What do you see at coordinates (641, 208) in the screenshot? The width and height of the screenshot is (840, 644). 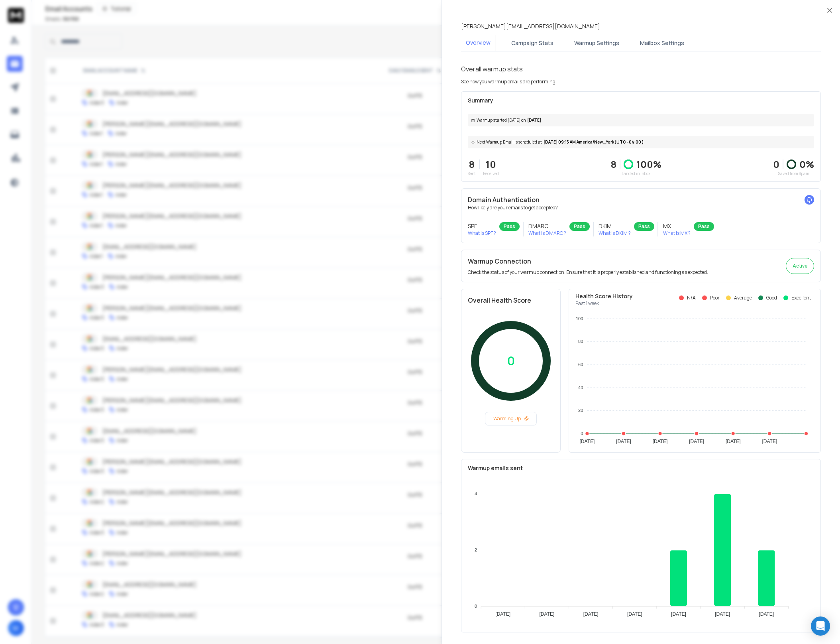 I see `p: How likely are your emails to get accepted?` at bounding box center [641, 208].